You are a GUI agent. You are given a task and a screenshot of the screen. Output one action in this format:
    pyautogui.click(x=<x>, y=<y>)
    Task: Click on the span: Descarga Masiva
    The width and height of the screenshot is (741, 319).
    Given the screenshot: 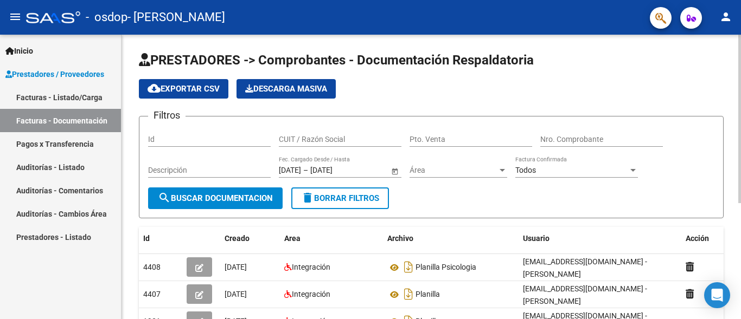 What is the action you would take?
    pyautogui.click(x=286, y=89)
    